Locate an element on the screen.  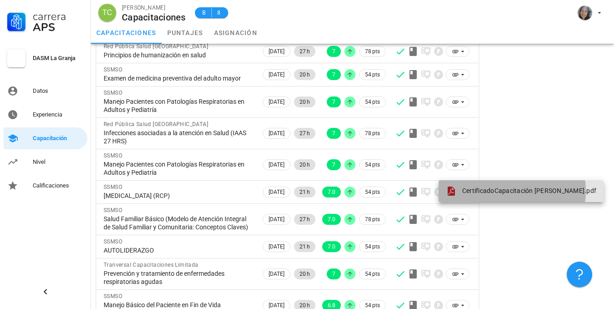
div: Carrera is located at coordinates (58, 16).